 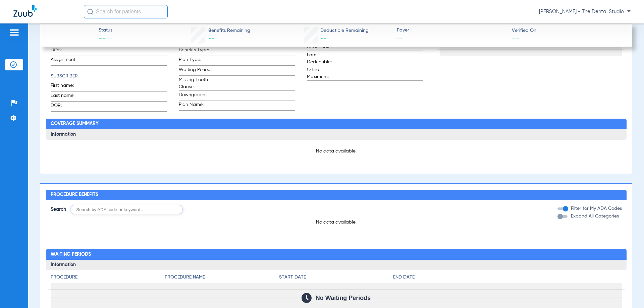 What do you see at coordinates (336, 278) in the screenshot?
I see `h4: Start Date` at bounding box center [336, 278].